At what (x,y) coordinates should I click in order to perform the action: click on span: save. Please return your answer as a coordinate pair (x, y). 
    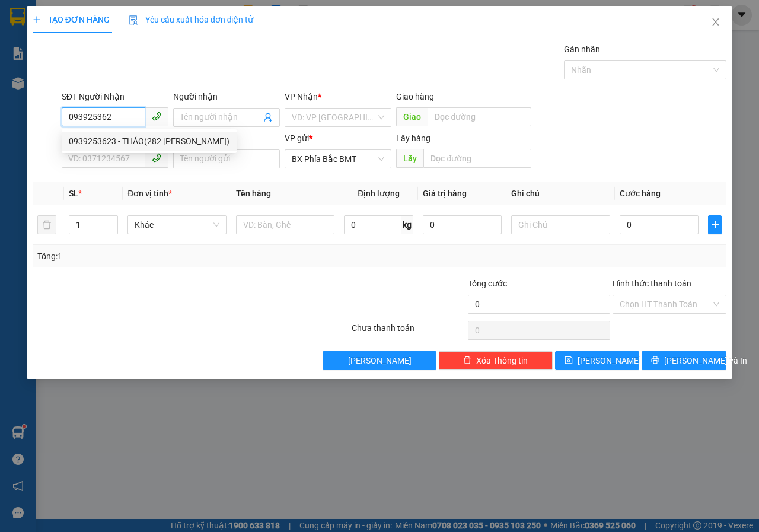
    Looking at the image, I should click on (569, 361).